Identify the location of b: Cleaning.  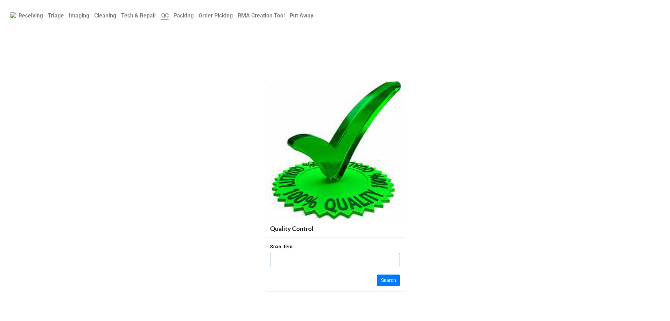
(105, 15).